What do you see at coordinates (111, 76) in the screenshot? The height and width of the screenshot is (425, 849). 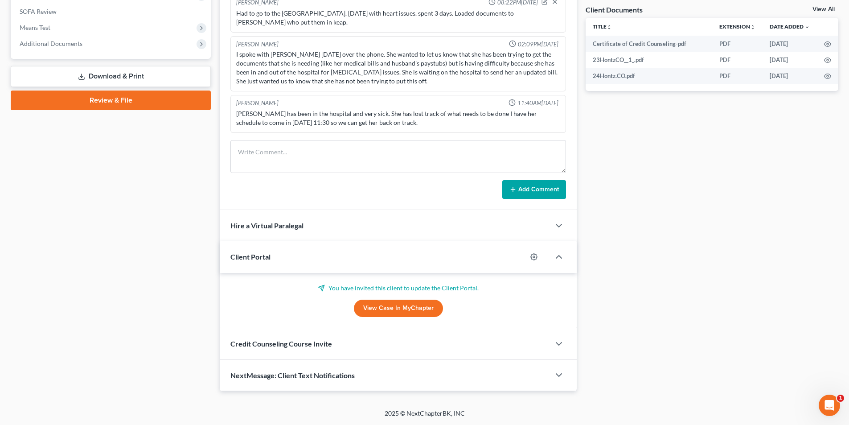 I see `a: Download & Print` at bounding box center [111, 76].